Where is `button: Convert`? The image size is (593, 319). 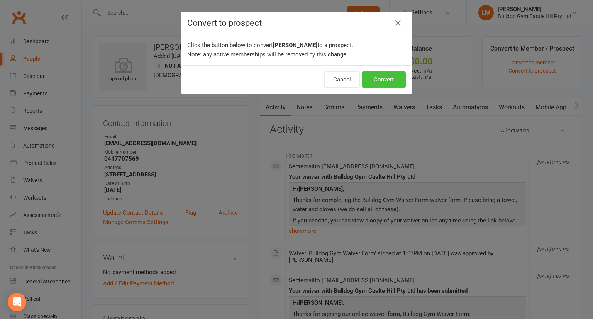 button: Convert is located at coordinates (384, 80).